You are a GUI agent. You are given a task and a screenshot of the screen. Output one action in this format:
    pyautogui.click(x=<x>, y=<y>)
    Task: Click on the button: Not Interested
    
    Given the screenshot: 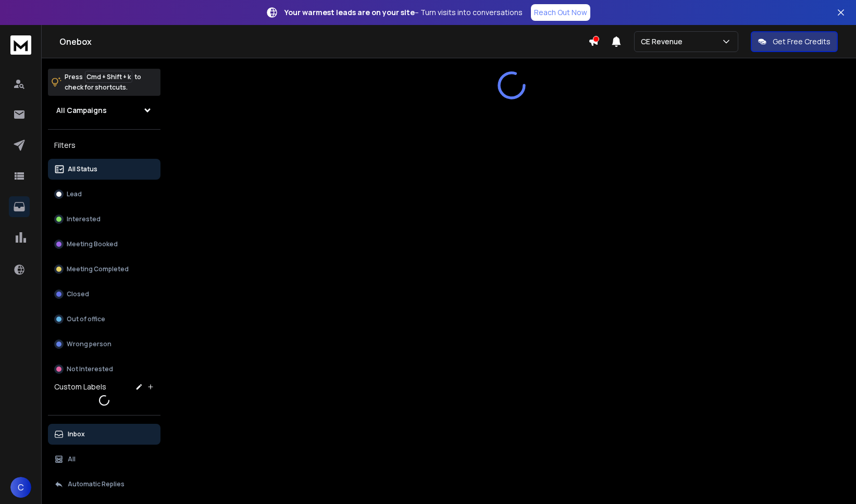 What is the action you would take?
    pyautogui.click(x=104, y=369)
    